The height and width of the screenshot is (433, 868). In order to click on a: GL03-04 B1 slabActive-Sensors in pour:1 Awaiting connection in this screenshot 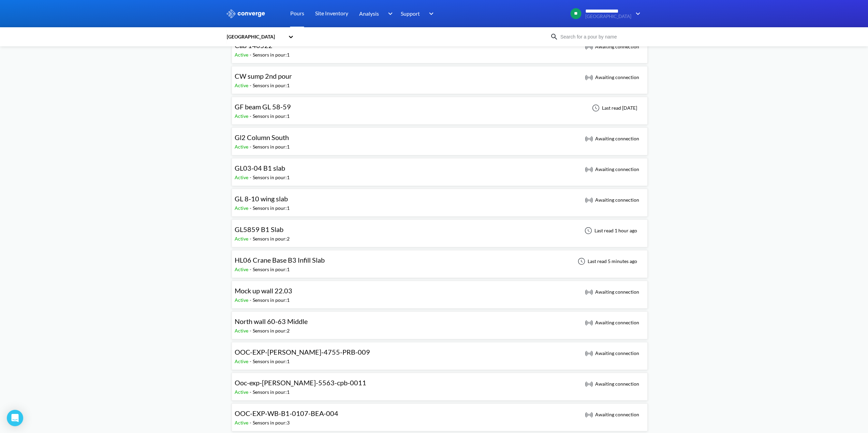, I will do `click(439, 169)`.